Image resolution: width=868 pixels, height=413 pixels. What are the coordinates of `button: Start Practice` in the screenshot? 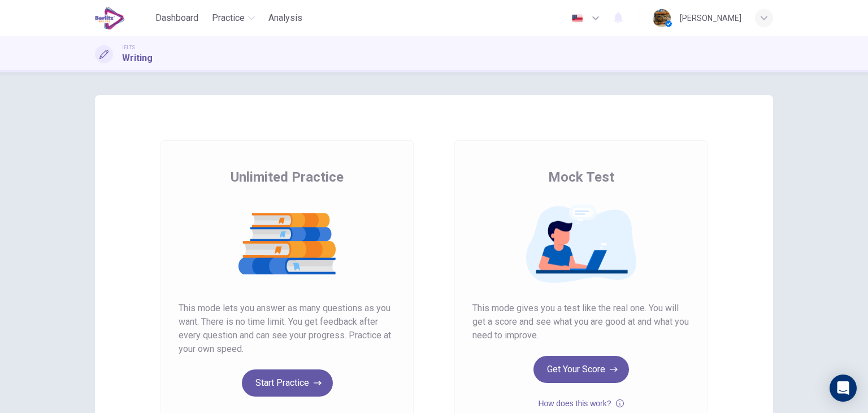 It's located at (287, 383).